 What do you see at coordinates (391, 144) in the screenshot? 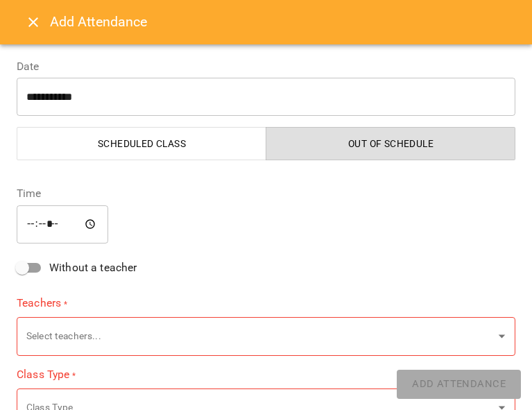
I see `button: Out of Schedule` at bounding box center [391, 144].